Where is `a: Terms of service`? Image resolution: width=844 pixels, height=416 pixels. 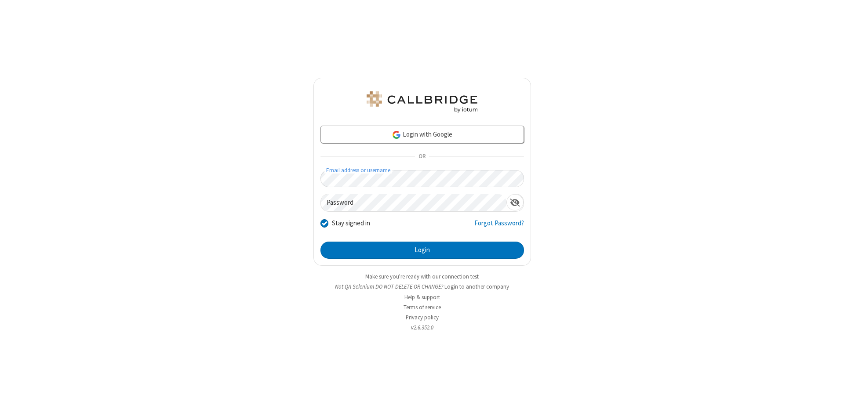 a: Terms of service is located at coordinates (422, 307).